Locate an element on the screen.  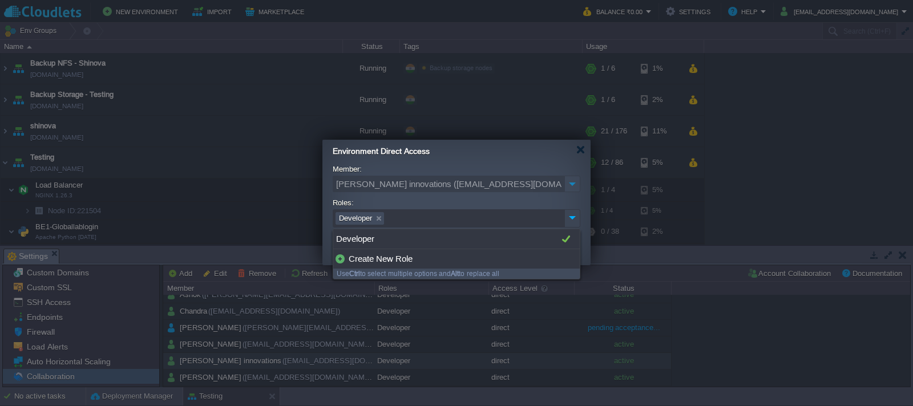
div: Developer is located at coordinates (456, 239).